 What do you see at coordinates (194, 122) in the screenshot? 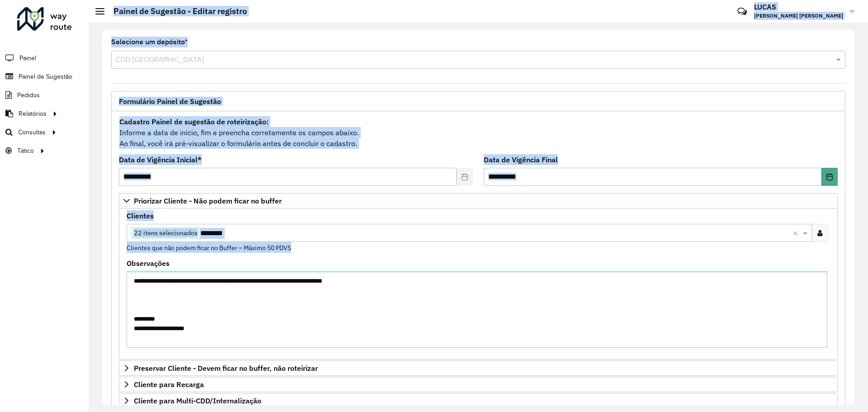
I see `strong: Cadastro Painel de sugestão de roteirização:` at bounding box center [194, 122].